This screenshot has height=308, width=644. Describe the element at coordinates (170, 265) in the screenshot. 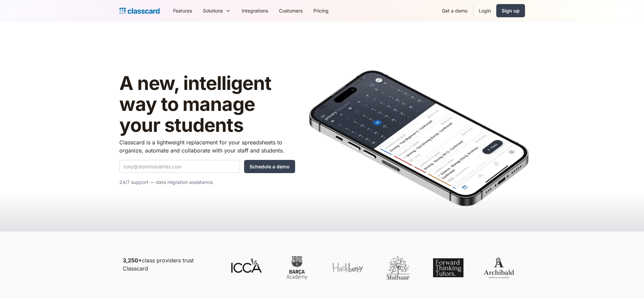

I see `p: class providers trust Classcard` at that location.